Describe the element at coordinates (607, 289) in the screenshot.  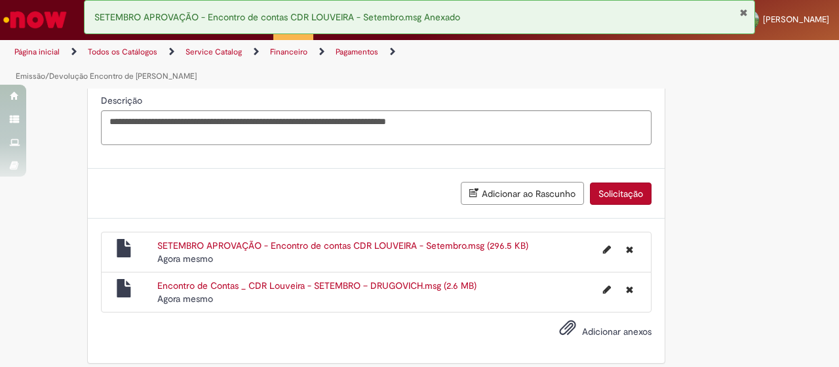
I see `button: Editar nome de arquivo Encontro de Contas _ CDR Louveira - SETEMBRO – DRUGOVICH.msg` at that location.